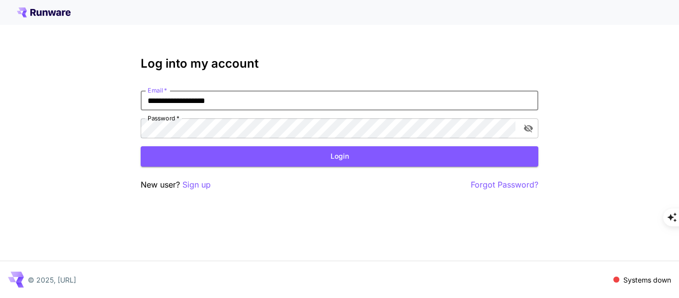 This screenshot has height=298, width=679. I want to click on label: Email, so click(157, 90).